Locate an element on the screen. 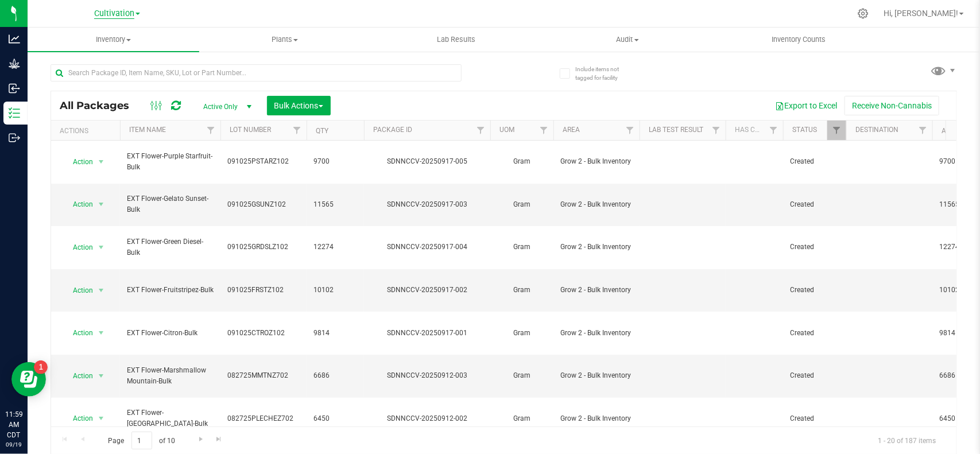 This screenshot has height=454, width=980. span: Bulk Actions is located at coordinates (298, 105).